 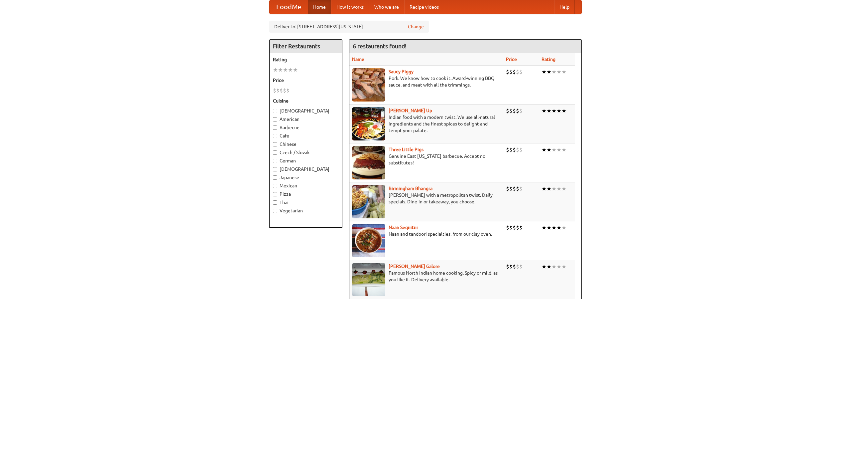 What do you see at coordinates (275, 144) in the screenshot?
I see `input: Chinese` at bounding box center [275, 144].